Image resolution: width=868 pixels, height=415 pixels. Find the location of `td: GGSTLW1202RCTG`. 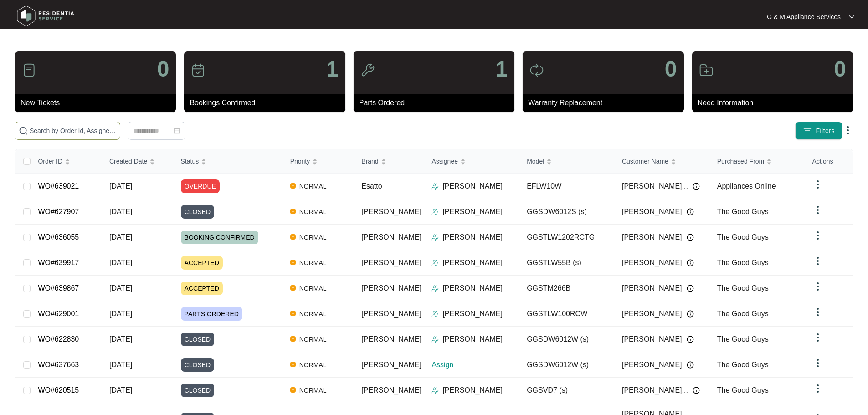

td: GGSTLW1202RCTG is located at coordinates (567, 238).